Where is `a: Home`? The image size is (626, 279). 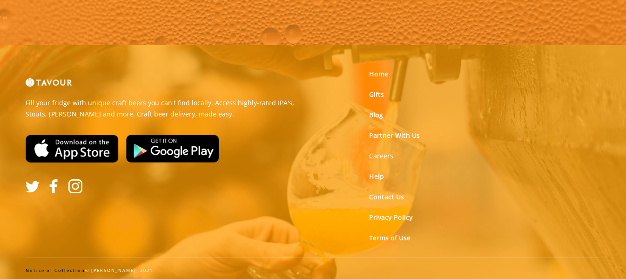
a: Home is located at coordinates (379, 74).